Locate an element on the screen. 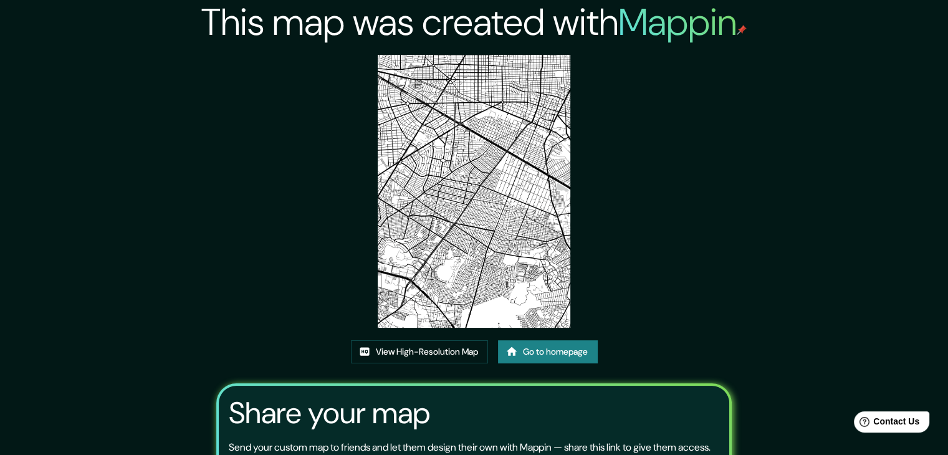 The image size is (948, 455). img: mappin-pin is located at coordinates (742, 30).